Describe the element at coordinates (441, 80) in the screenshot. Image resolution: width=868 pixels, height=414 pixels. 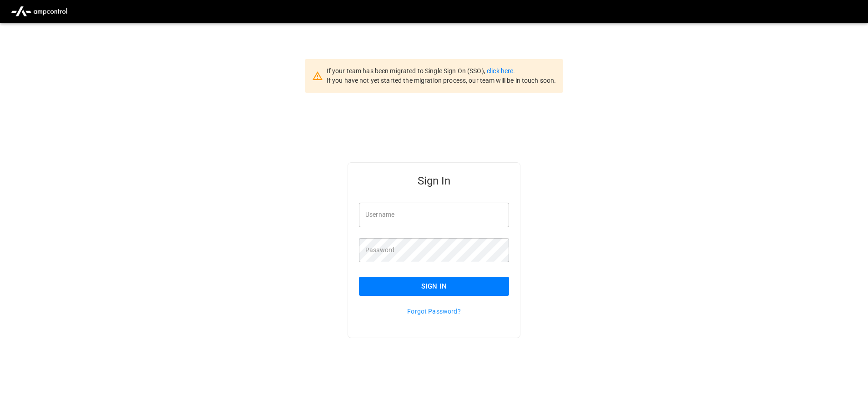
I see `span: If you have not yet started the migration process, our team will be in touch soon.` at that location.